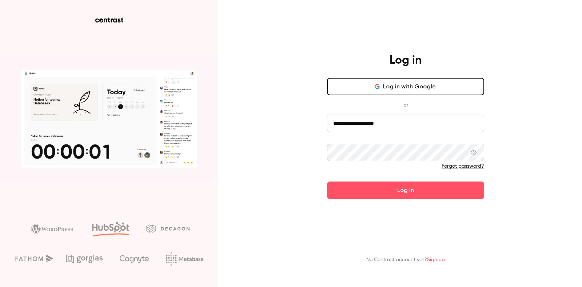 The height and width of the screenshot is (287, 582). Describe the element at coordinates (406, 190) in the screenshot. I see `button: Log in` at that location.